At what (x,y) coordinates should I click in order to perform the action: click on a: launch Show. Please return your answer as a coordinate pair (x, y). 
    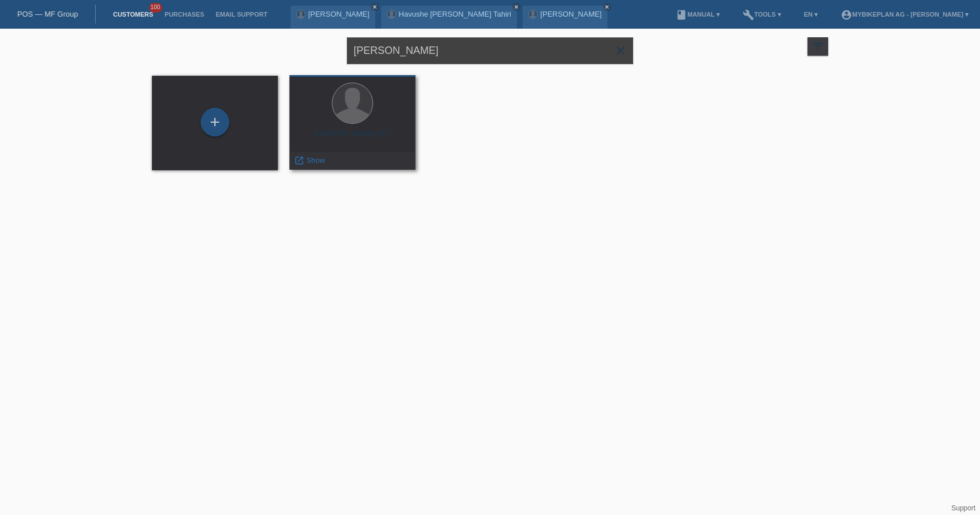
    Looking at the image, I should click on (310, 160).